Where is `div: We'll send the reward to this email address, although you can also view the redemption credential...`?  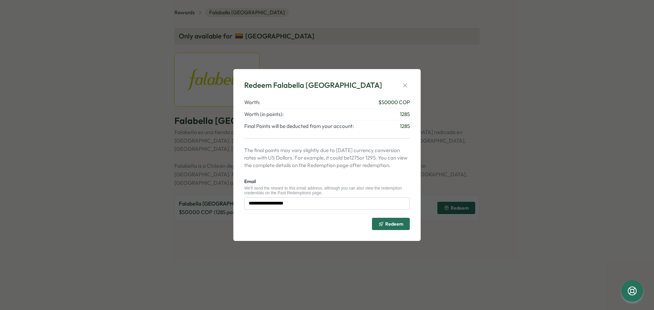
div: We'll send the reward to this email address, although you can also view the redemption credential... is located at coordinates (327, 191).